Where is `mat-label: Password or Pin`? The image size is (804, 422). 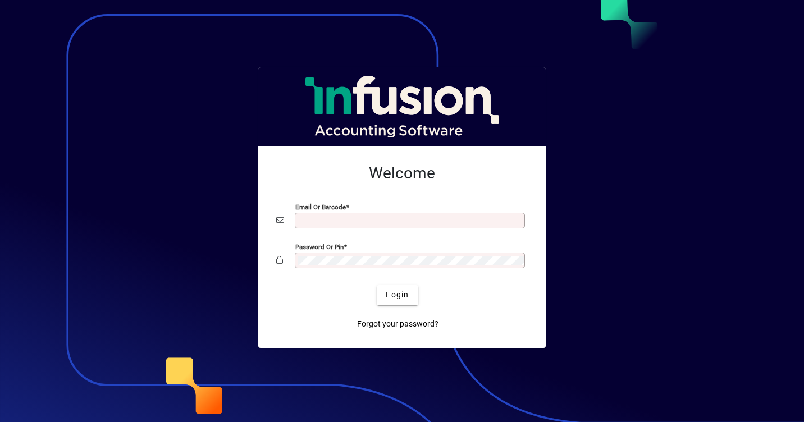 mat-label: Password or Pin is located at coordinates (319, 246).